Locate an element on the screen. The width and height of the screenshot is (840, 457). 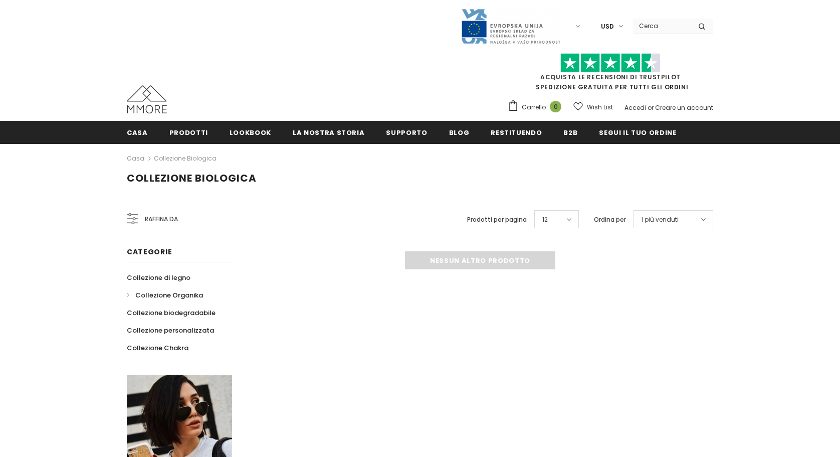
span: I più venduti is located at coordinates (660, 220).